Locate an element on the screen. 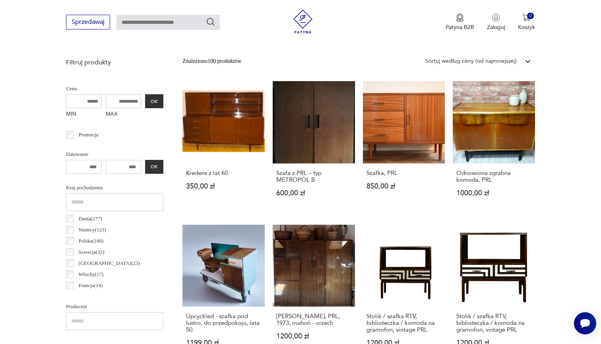  p: Szwecja ( 32 ) is located at coordinates (91, 252).